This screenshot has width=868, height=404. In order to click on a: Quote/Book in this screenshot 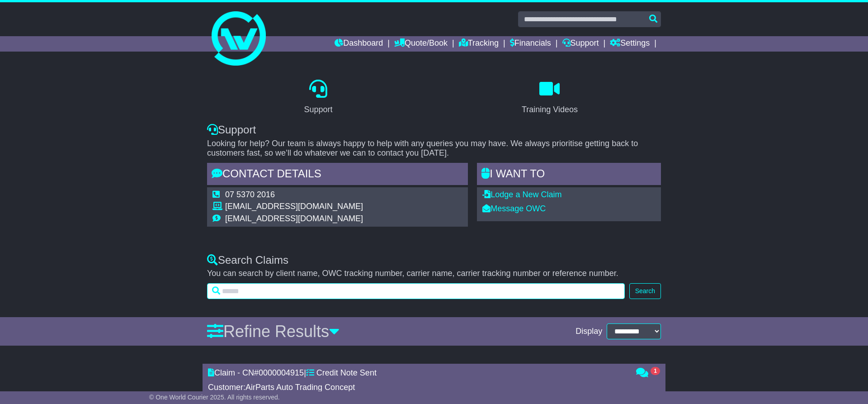, I will do `click(421, 44)`.